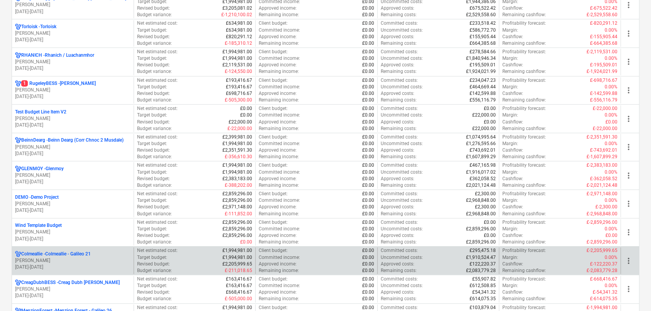 The image size is (651, 311). I want to click on p: £1,276,595.66, so click(481, 144).